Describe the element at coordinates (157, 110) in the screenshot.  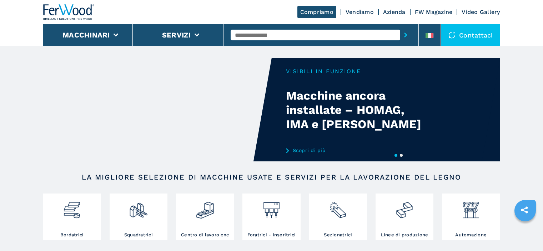
I see `video: Your browser does not support the video tag.` at that location.